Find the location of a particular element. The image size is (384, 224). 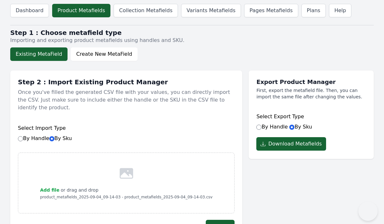

h1: Step 2 : Import Existing Product Manager is located at coordinates (126, 82).